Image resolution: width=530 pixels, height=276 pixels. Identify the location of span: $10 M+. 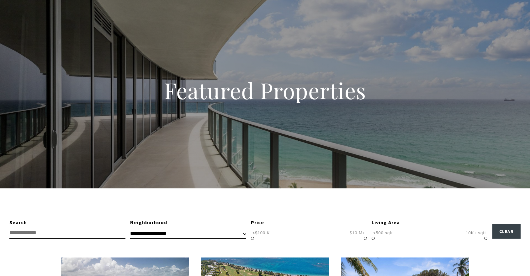
(358, 232).